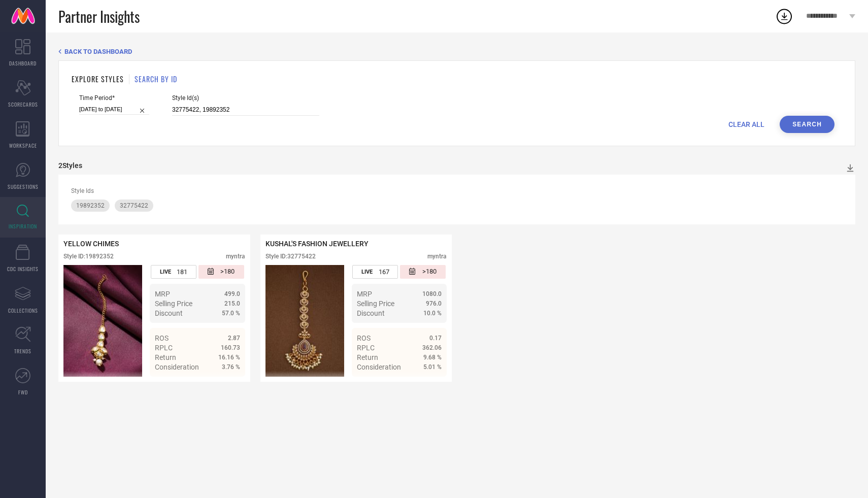 The height and width of the screenshot is (498, 868). What do you see at coordinates (134, 205) in the screenshot?
I see `span: 32775422` at bounding box center [134, 205].